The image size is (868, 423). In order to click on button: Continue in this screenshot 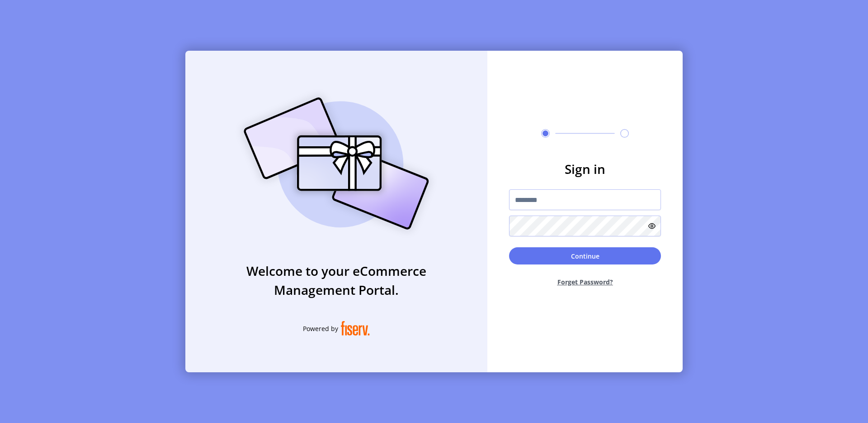, I will do `click(585, 256)`.